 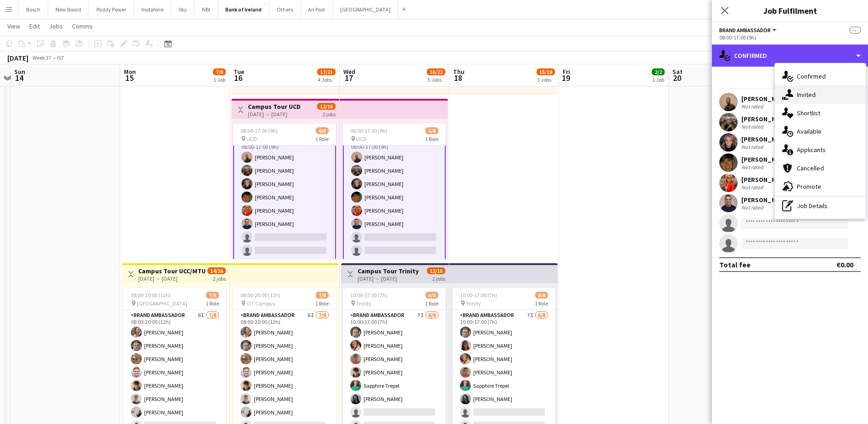 I want to click on a: View, so click(x=14, y=26).